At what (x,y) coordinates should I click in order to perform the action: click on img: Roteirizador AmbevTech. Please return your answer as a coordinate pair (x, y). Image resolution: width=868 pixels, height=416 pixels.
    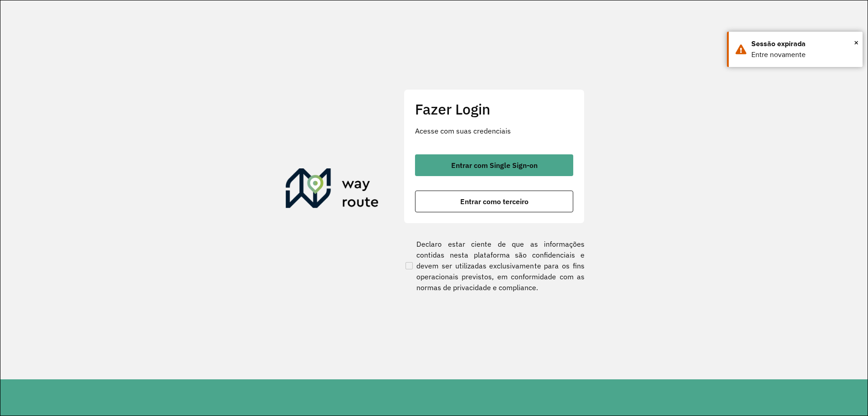
    Looking at the image, I should click on (333, 190).